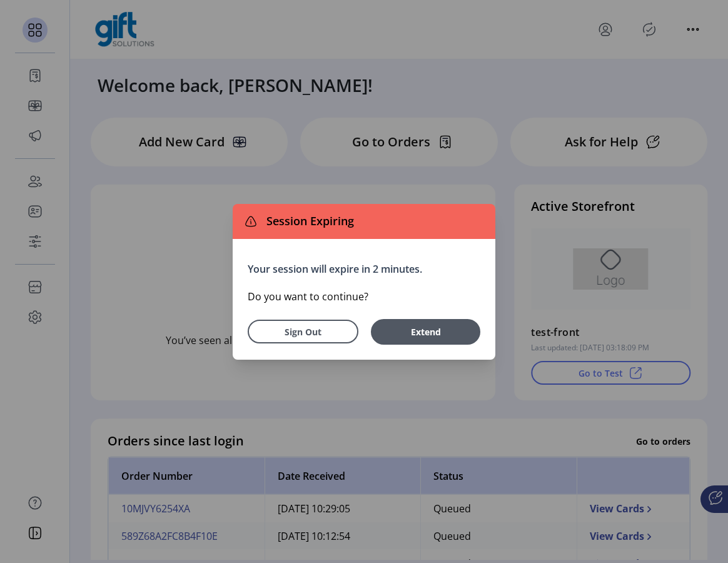 The image size is (728, 563). Describe the element at coordinates (364, 297) in the screenshot. I see `p: Do you want to continue?` at that location.